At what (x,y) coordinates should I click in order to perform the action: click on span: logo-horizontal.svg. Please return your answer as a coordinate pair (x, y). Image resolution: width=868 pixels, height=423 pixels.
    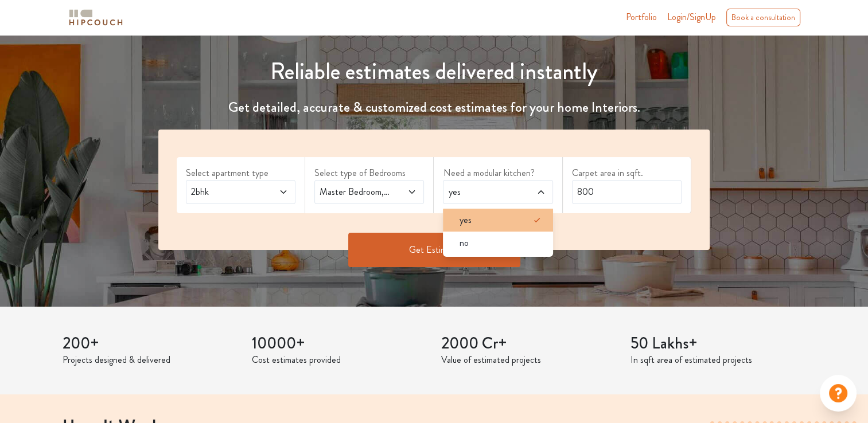
    Looking at the image, I should click on (96, 17).